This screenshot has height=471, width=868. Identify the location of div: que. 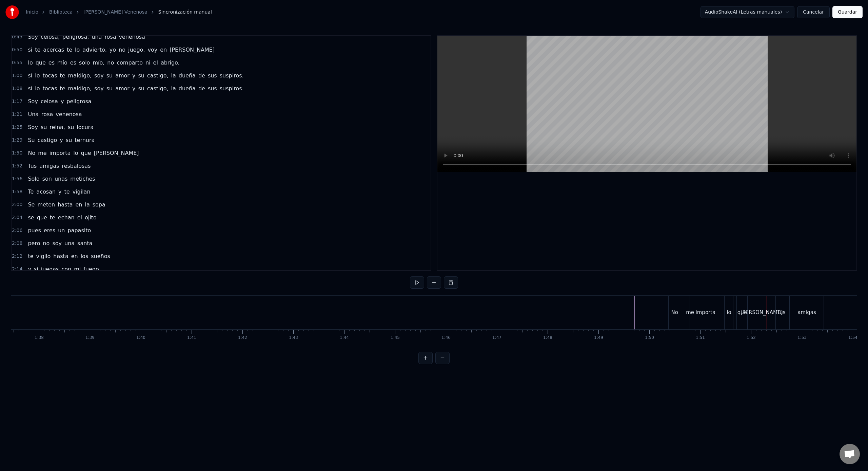
(743, 312).